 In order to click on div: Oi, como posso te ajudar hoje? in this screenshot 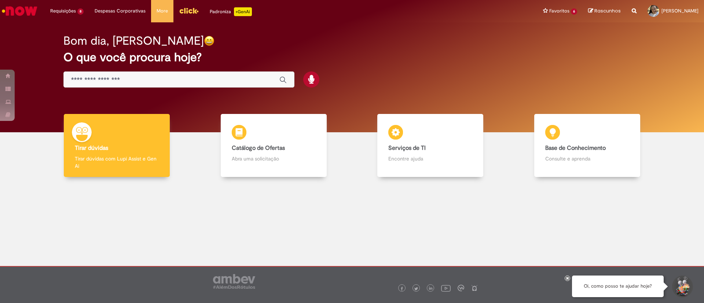, I will do `click(618, 286)`.